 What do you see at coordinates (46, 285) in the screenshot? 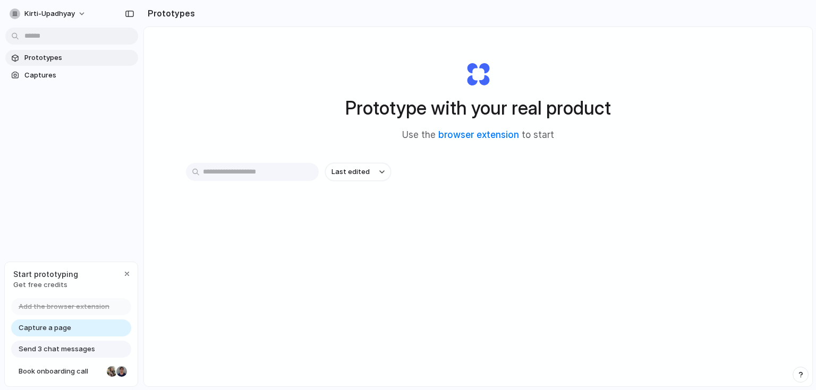
I see `span: Get free credits` at bounding box center [46, 285].